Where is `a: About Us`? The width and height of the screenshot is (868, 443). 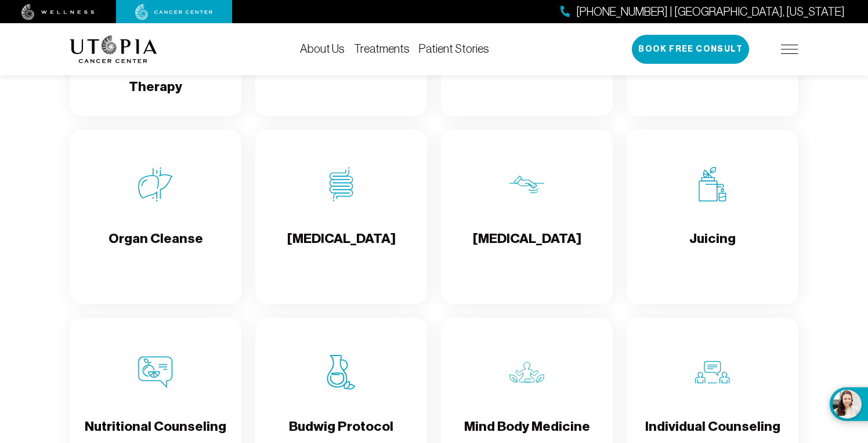
a: About Us is located at coordinates (322, 49).